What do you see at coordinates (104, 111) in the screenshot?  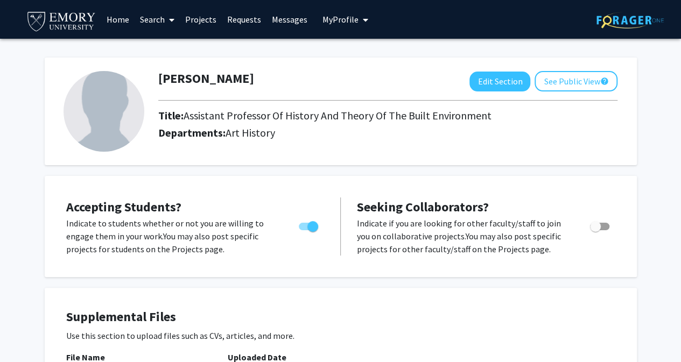 I see `img: Profile Picture` at bounding box center [104, 111].